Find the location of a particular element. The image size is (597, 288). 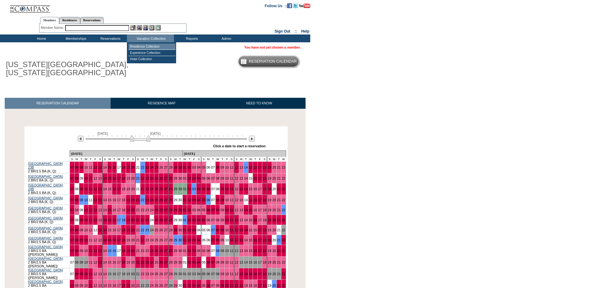

a: 03 is located at coordinates (194, 210).